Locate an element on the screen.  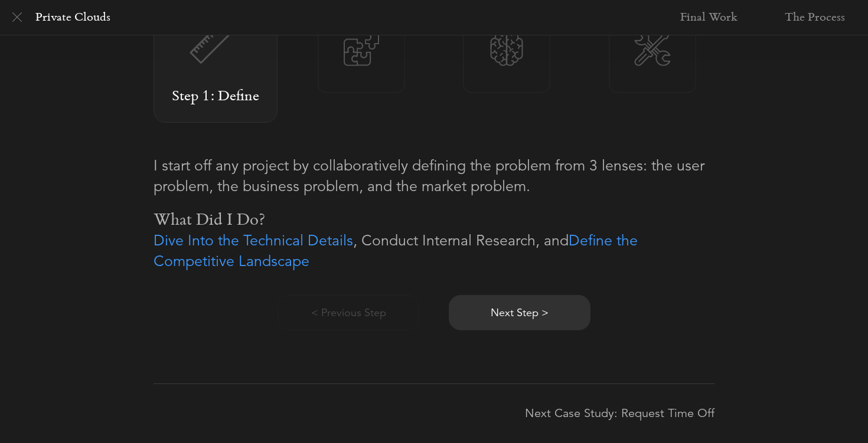
img: discover.svg is located at coordinates (507, 48).